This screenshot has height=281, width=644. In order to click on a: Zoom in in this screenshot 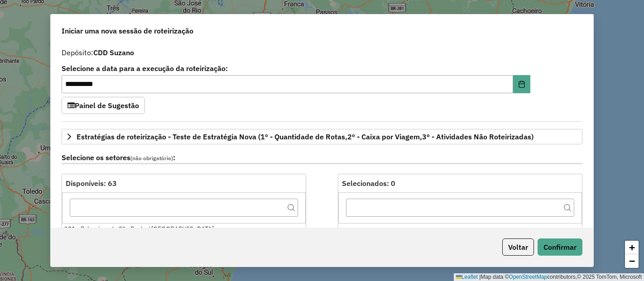, I will do `click(632, 248)`.